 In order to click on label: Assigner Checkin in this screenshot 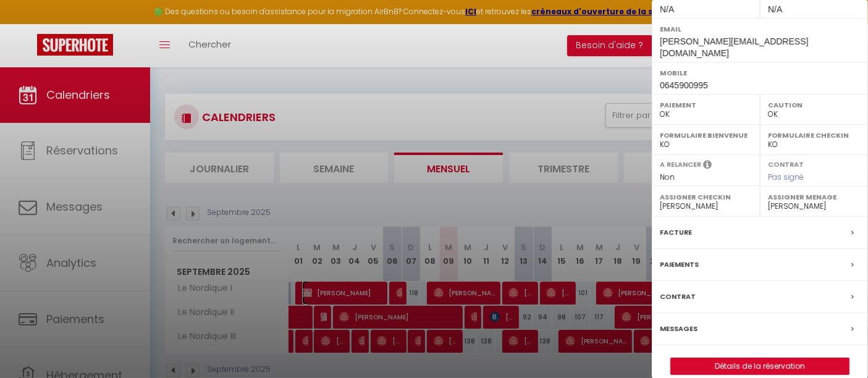, I will do `click(706, 197)`.